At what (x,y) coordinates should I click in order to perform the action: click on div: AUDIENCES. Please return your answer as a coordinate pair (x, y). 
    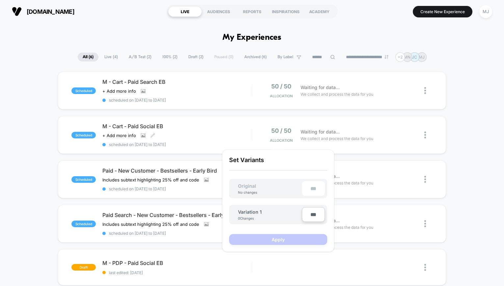
    Looking at the image, I should click on (218, 12).